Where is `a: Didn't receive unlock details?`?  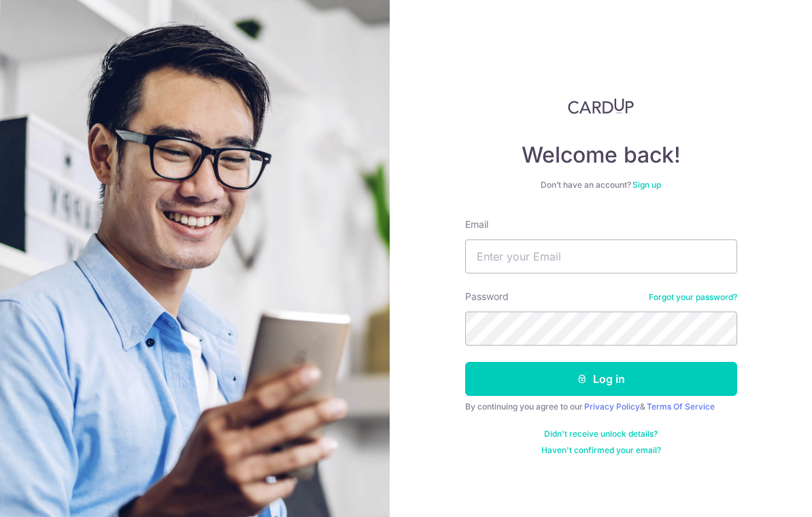 a: Didn't receive unlock details? is located at coordinates (601, 434).